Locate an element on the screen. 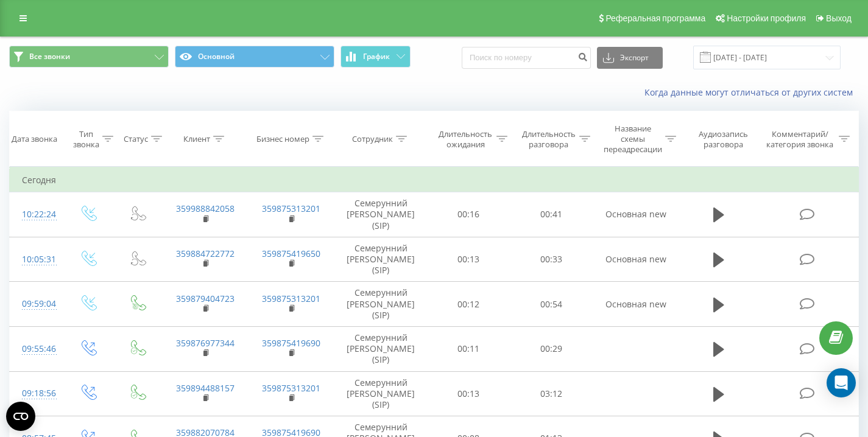  span: Реферальная программа is located at coordinates (655, 19).